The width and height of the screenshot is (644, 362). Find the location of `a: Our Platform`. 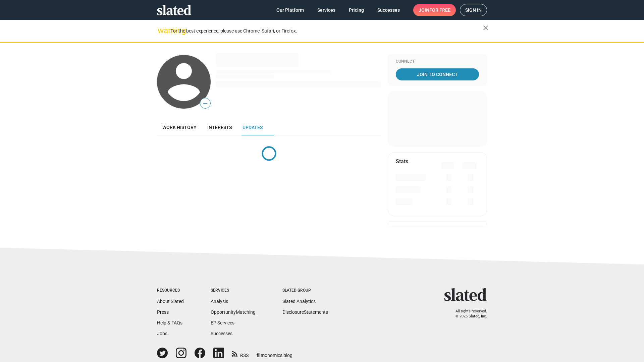

a: Our Platform is located at coordinates (290, 10).